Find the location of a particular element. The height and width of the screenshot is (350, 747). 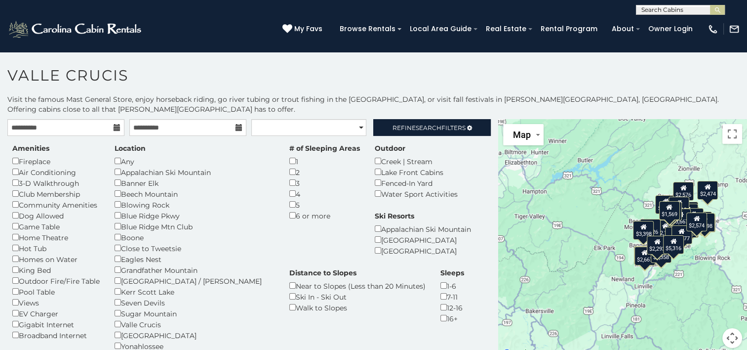

div: $3,996 is located at coordinates (645, 255).